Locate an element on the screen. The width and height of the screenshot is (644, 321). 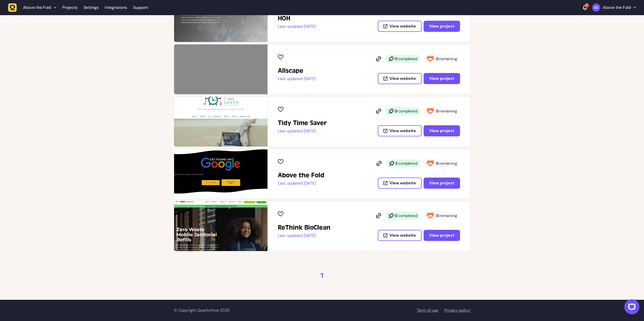
p: Above the Fold is located at coordinates (617, 7).